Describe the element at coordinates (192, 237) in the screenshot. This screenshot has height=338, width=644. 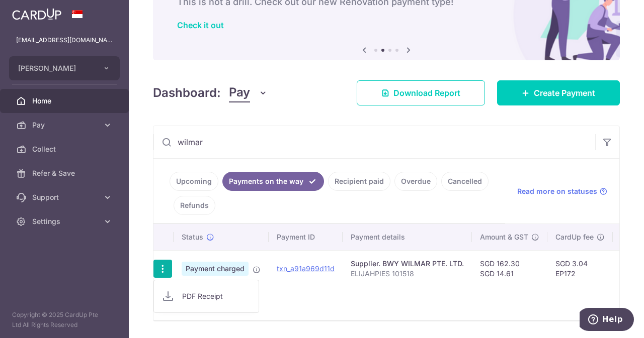
I see `span: Status` at that location.